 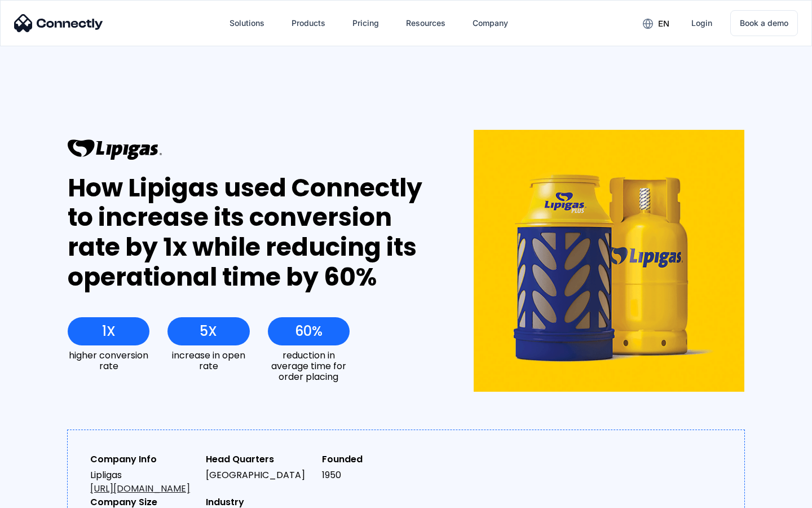 What do you see at coordinates (308, 331) in the screenshot?
I see `div: 60%` at bounding box center [308, 331].